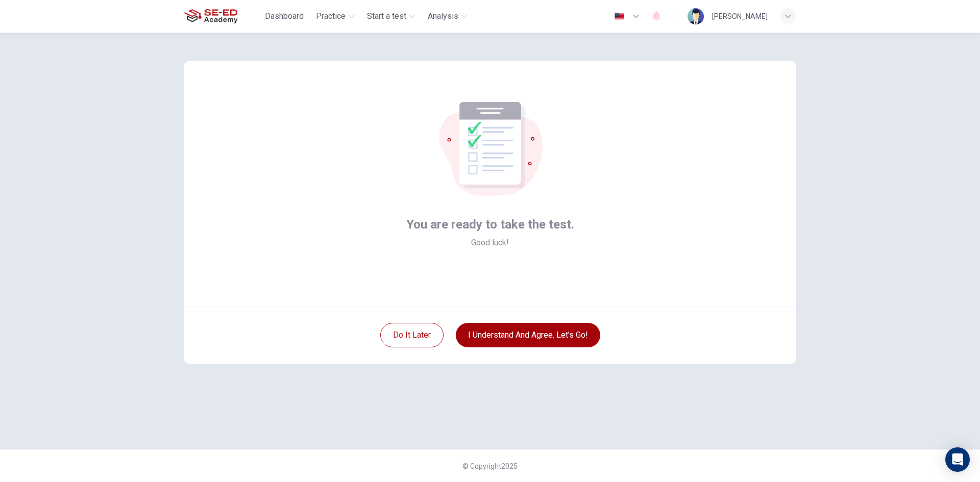 The image size is (980, 482). What do you see at coordinates (447, 16) in the screenshot?
I see `button: Analysis` at bounding box center [447, 16].